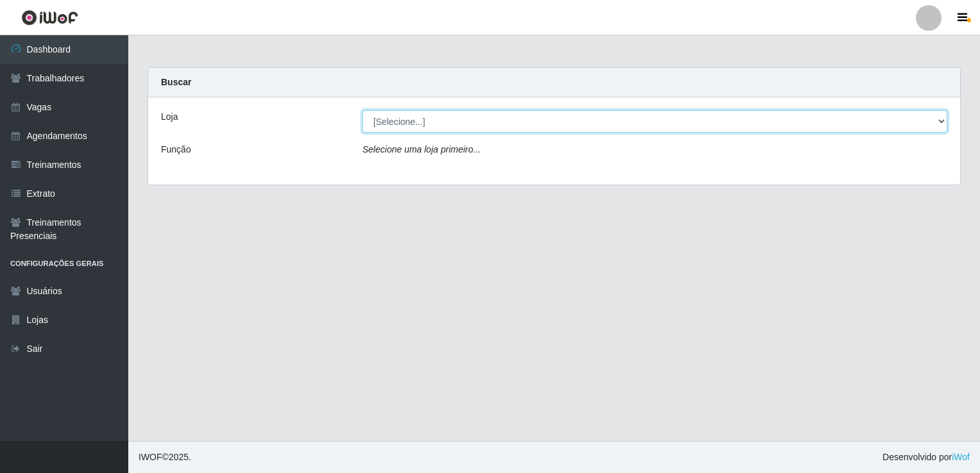 This screenshot has width=980, height=473. What do you see at coordinates (150, 458) in the screenshot?
I see `span: IWOF` at bounding box center [150, 458].